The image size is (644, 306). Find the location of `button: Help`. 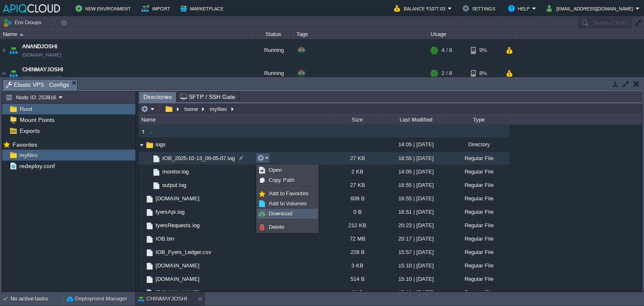

button: Help is located at coordinates (520, 9).